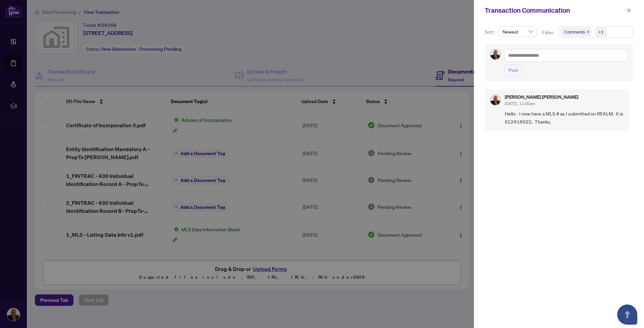 The image size is (644, 328). Describe the element at coordinates (555, 11) in the screenshot. I see `div: Transaction Communication` at that location.